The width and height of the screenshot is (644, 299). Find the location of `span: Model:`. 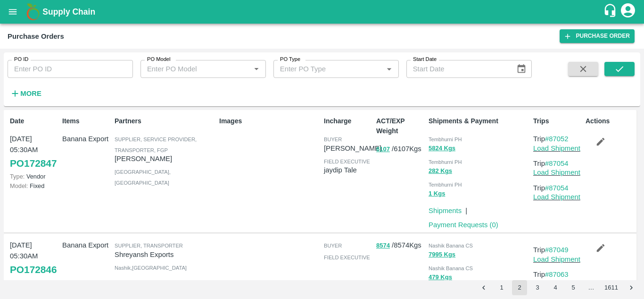

span: Model: is located at coordinates (19, 185).